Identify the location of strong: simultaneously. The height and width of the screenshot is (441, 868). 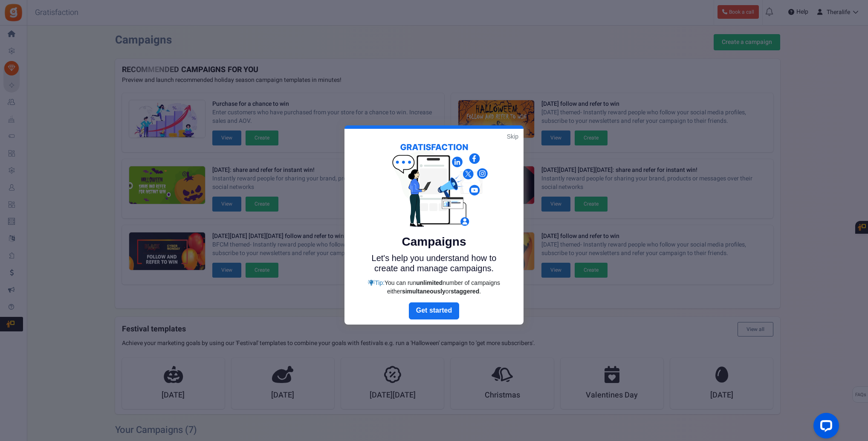
(424, 291).